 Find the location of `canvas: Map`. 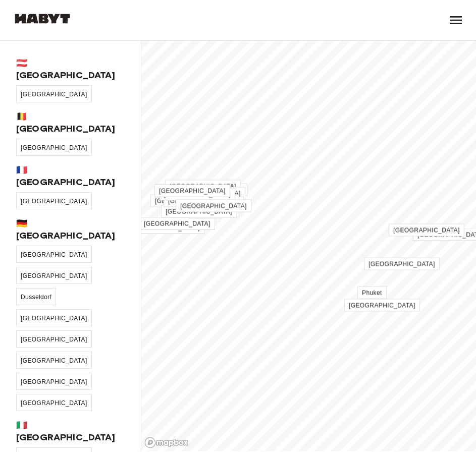

canvas: Map is located at coordinates (308, 246).